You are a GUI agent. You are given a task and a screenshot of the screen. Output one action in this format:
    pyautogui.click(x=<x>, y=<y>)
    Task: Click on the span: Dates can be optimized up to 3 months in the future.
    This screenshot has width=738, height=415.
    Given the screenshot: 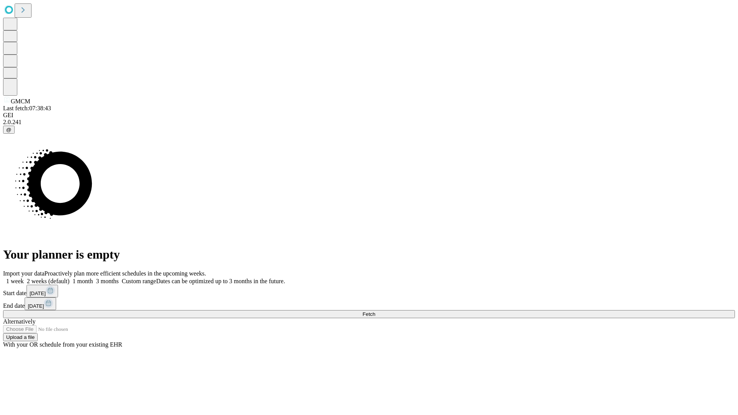 What is the action you would take?
    pyautogui.click(x=220, y=281)
    